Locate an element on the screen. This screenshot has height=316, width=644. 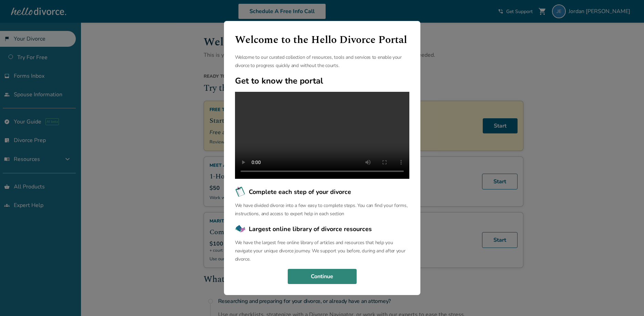
p: We have divided divorce into a few easy to complete steps. You can find your forms, instructions,... is located at coordinates (322, 210).